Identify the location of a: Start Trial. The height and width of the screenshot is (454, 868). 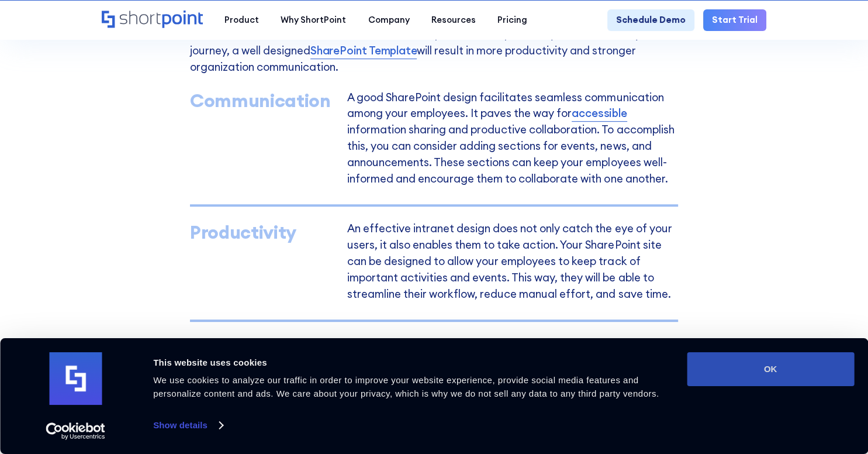
(734, 20).